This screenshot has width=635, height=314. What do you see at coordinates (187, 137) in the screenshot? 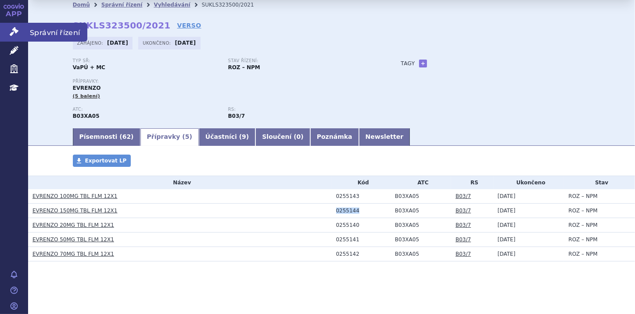
I see `span: 5` at bounding box center [187, 137].